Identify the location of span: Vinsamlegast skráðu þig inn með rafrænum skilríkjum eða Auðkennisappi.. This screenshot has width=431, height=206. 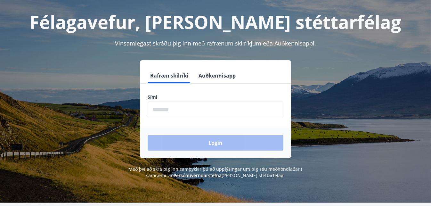
(216, 43).